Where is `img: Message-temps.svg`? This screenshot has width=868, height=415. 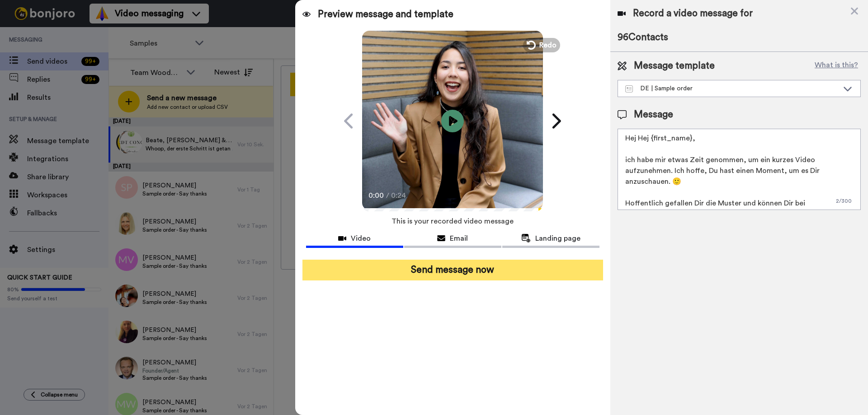 img: Message-temps.svg is located at coordinates (629, 89).